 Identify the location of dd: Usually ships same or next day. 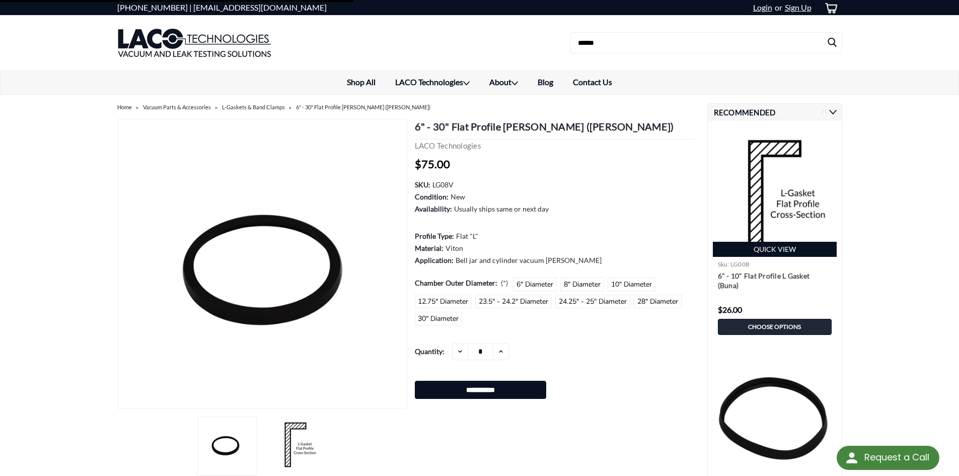
(501, 208).